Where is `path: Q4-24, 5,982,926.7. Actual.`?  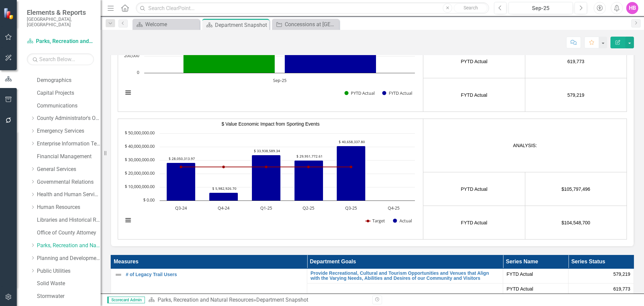 path: Q4-24, 5,982,926.7. Actual. is located at coordinates (224, 197).